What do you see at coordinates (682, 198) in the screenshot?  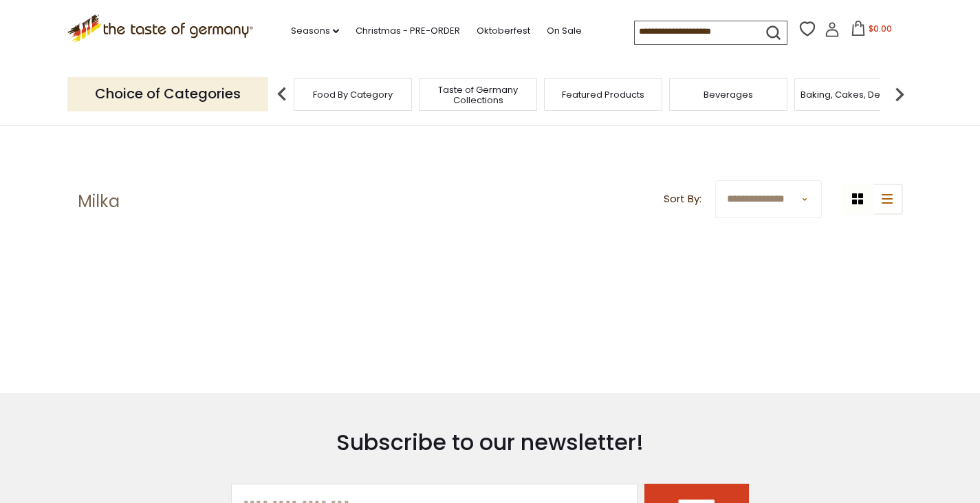 I see `label: Sort By:` at bounding box center [682, 198].